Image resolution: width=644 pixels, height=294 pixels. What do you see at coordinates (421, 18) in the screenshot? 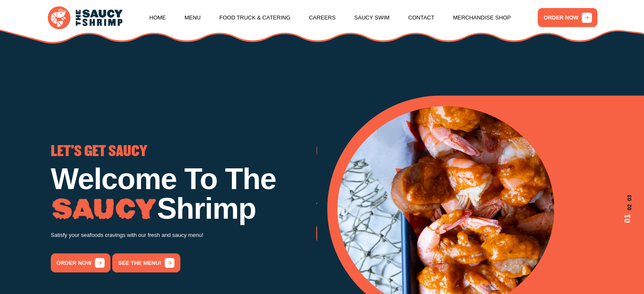
I see `a: Contact` at bounding box center [421, 18].